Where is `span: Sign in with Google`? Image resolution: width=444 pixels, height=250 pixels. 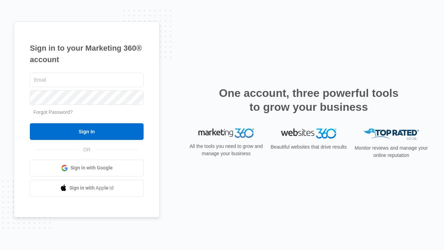 span: Sign in with Google is located at coordinates (92, 168).